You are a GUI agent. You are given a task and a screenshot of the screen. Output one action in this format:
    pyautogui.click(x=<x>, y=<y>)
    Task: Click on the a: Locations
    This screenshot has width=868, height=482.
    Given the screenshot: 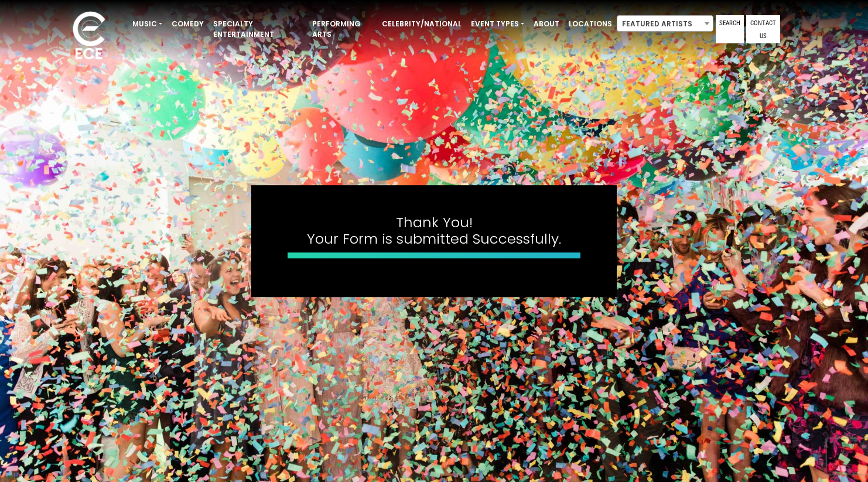 What is the action you would take?
    pyautogui.click(x=591, y=24)
    